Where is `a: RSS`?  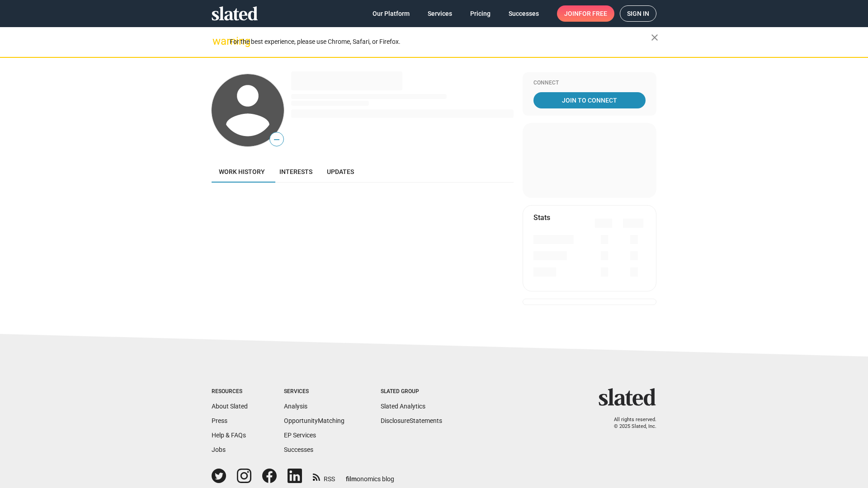 a: RSS is located at coordinates (323, 477).